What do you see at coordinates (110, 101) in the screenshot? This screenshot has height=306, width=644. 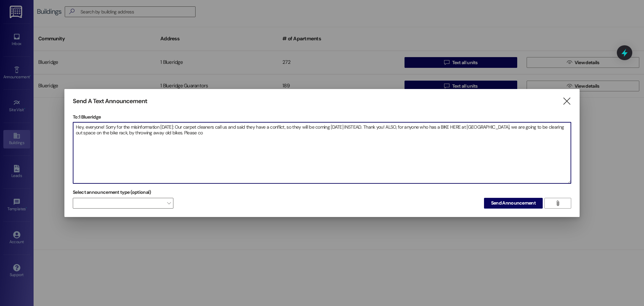 I see `h3: Send A Text Announcement` at bounding box center [110, 101].